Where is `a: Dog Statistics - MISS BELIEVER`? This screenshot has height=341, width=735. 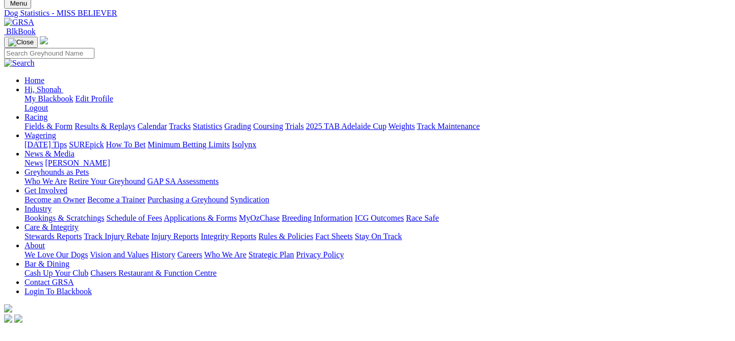
a: Dog Statistics - MISS BELIEVER is located at coordinates (367, 13).